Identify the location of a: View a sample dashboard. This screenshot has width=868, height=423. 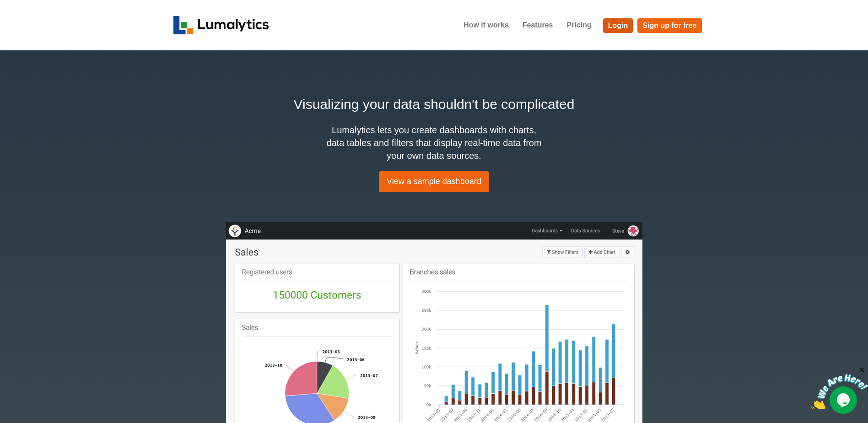
(434, 182).